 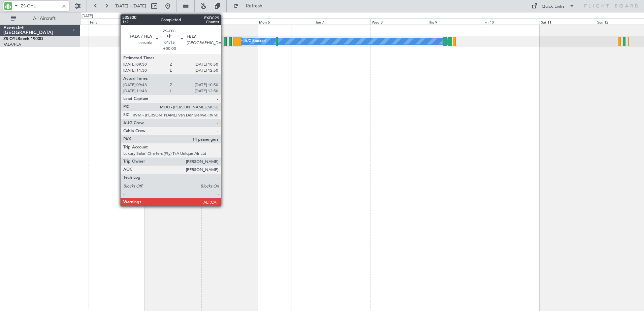 I want to click on div: Thu 9, so click(x=455, y=22).